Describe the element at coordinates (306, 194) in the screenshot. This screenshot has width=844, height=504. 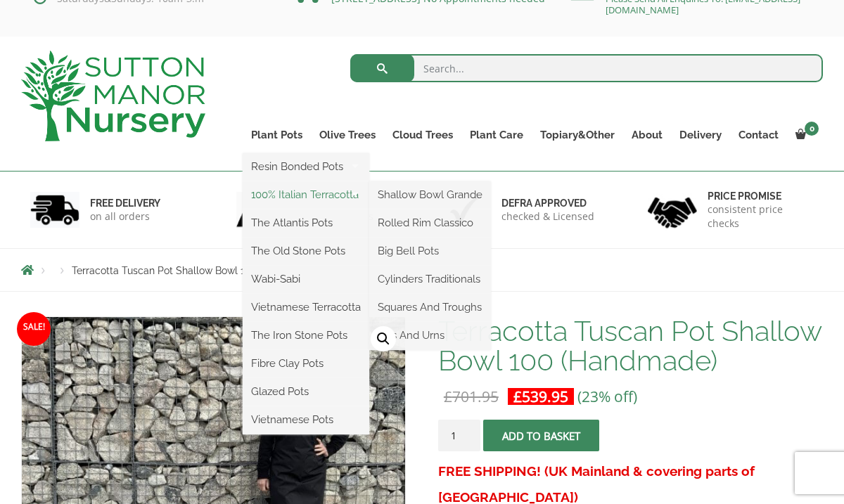
I see `a: 100% Italian Terracotta` at that location.